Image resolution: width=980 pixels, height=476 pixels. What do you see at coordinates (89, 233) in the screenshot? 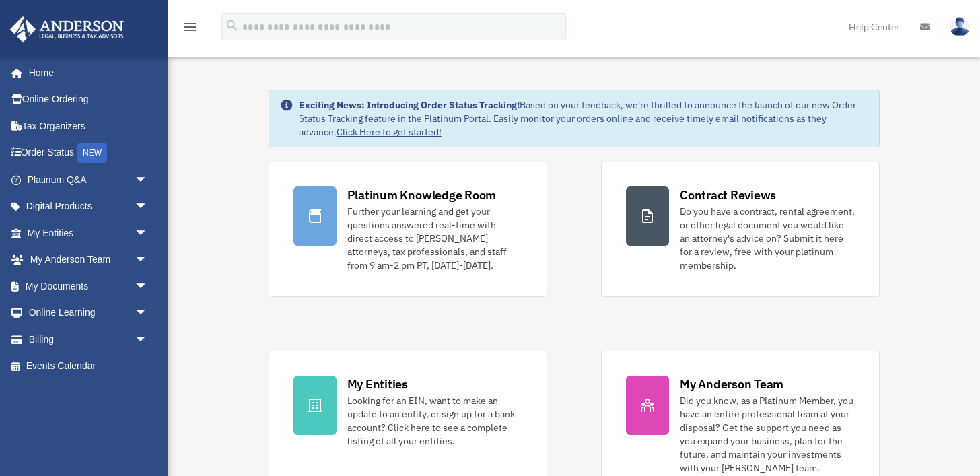
I see `a: My Entitiesarrow_drop_down` at bounding box center [89, 233].